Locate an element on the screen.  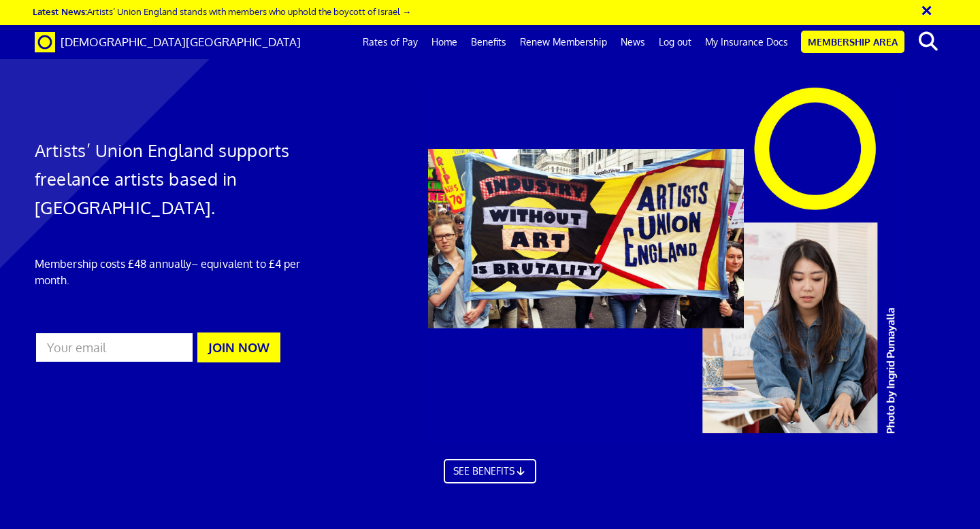
a: Membership Area is located at coordinates (853, 41).